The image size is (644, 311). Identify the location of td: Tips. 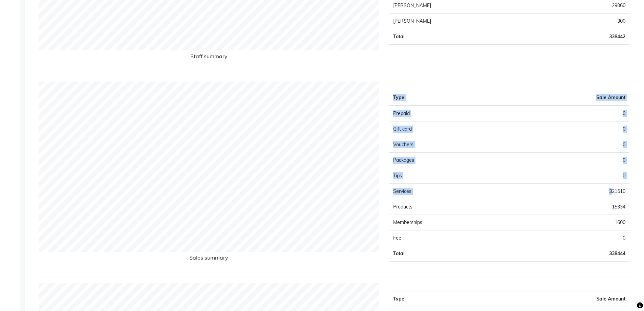
(449, 176).